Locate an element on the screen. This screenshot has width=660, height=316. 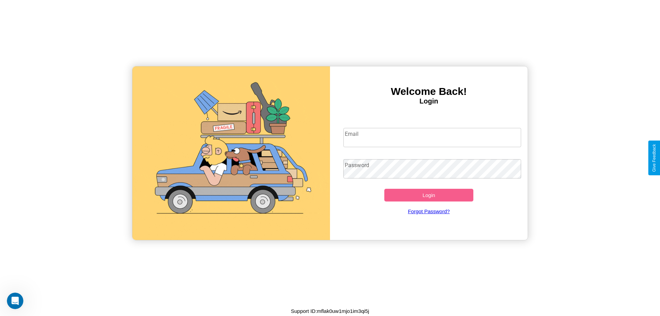
h4: Login is located at coordinates (429, 101).